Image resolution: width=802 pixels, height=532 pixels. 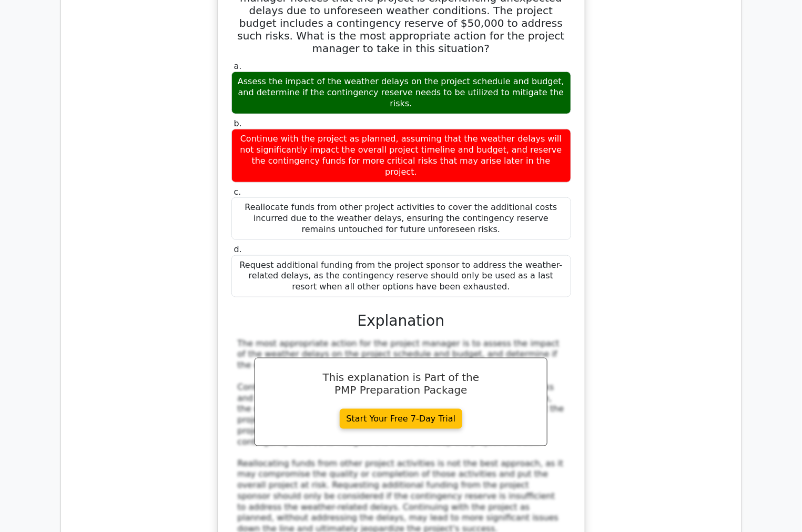 I want to click on span: d., so click(x=238, y=249).